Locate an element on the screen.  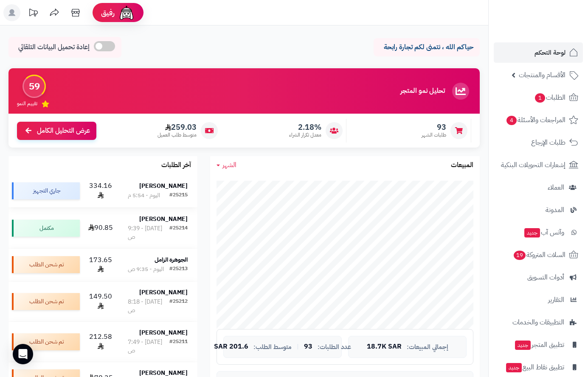
a: العملاء is located at coordinates (538, 187).